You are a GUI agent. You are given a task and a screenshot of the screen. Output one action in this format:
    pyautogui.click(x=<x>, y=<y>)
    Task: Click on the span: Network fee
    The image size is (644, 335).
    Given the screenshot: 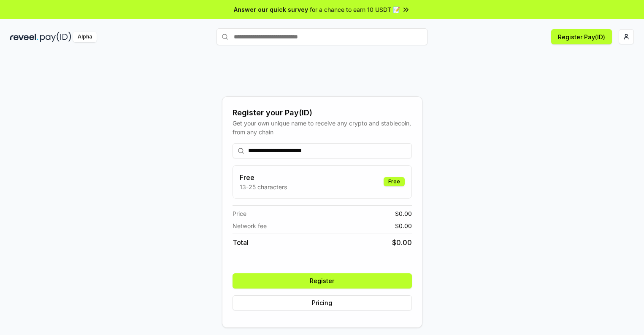 What is the action you would take?
    pyautogui.click(x=249, y=225)
    